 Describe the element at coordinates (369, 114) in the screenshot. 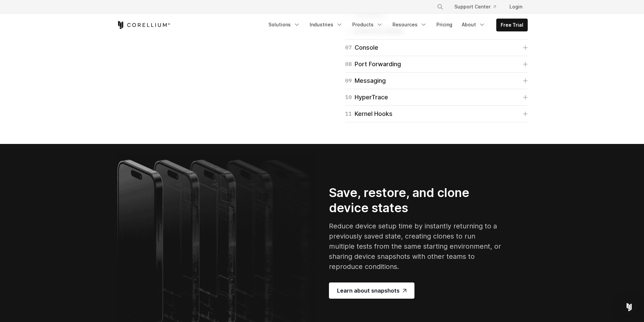

I see `div: Kernel Hooks` at that location.